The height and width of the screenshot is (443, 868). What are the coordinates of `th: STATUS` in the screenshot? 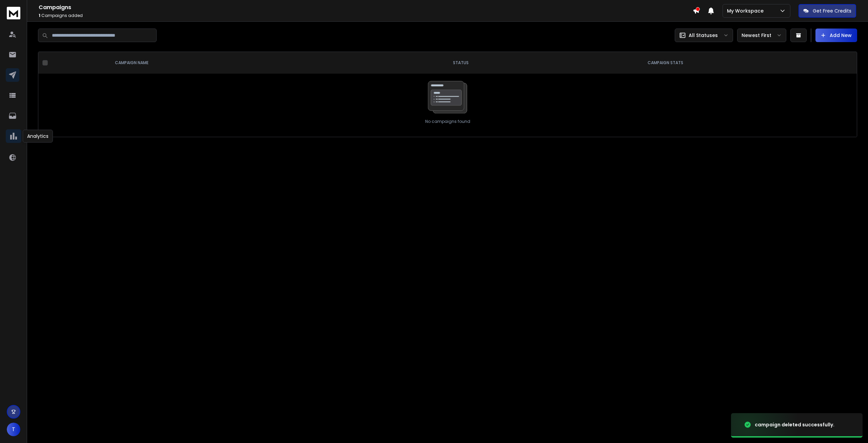 It's located at (461, 63).